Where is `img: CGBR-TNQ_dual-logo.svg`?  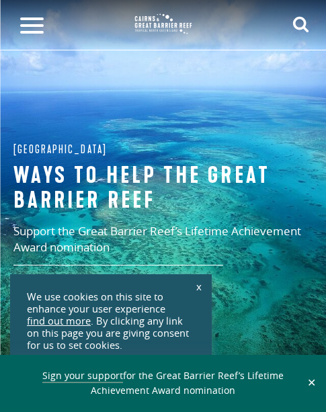 img: CGBR-TNQ_dual-logo.svg is located at coordinates (163, 24).